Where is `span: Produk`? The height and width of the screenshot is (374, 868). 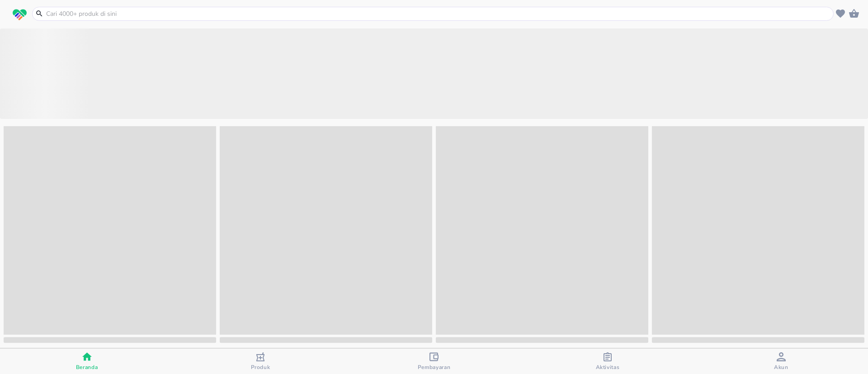
span: Produk is located at coordinates (260, 368).